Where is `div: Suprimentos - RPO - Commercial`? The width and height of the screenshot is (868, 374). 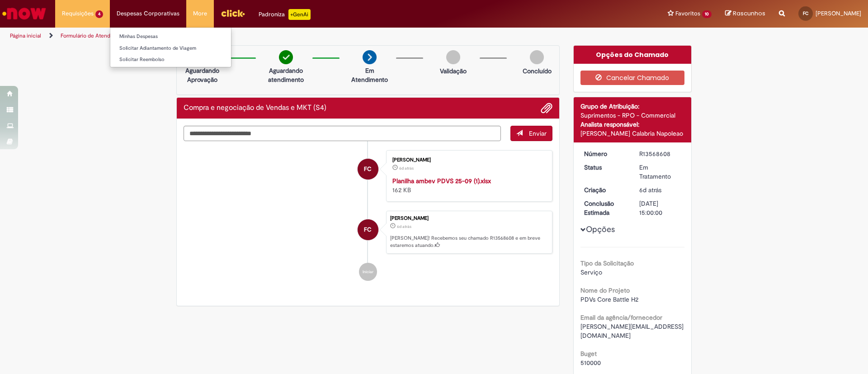 div: Suprimentos - RPO - Commercial is located at coordinates (633, 115).